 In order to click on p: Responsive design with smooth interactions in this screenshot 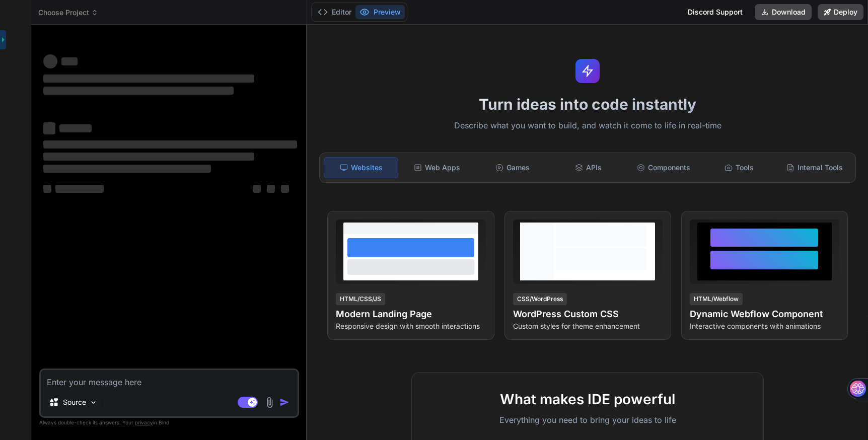, I will do `click(411, 326)`.